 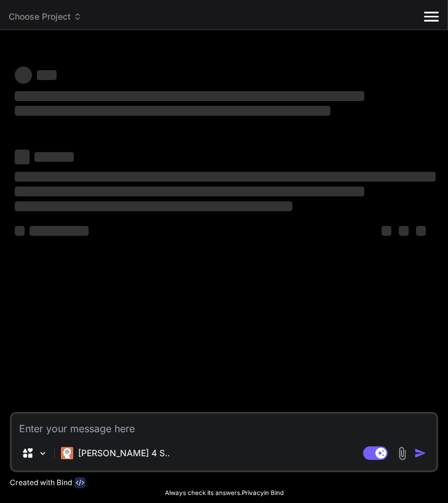 I want to click on span: Choose Project, so click(x=45, y=16).